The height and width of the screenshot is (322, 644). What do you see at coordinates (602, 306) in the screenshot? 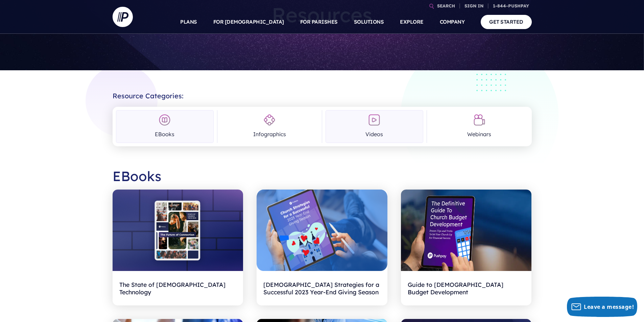
I see `button: Leave a message!` at bounding box center [602, 306].